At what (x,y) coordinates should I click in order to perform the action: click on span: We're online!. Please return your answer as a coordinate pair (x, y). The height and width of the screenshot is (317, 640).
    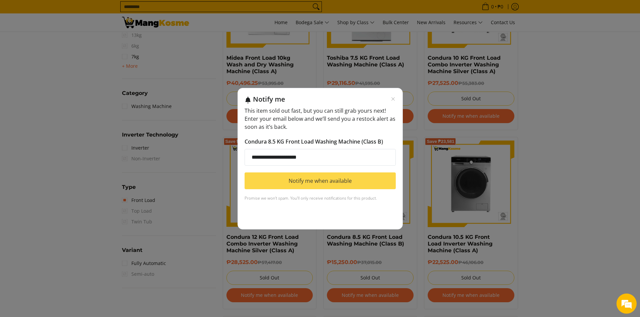
    Looking at the image, I should click on (66, 119).